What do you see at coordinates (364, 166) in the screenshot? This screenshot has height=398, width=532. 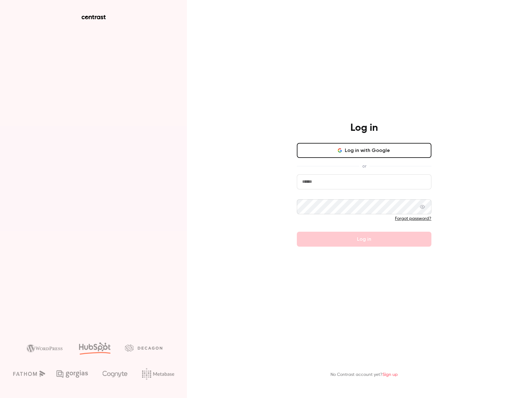 I see `span: or` at bounding box center [364, 166].